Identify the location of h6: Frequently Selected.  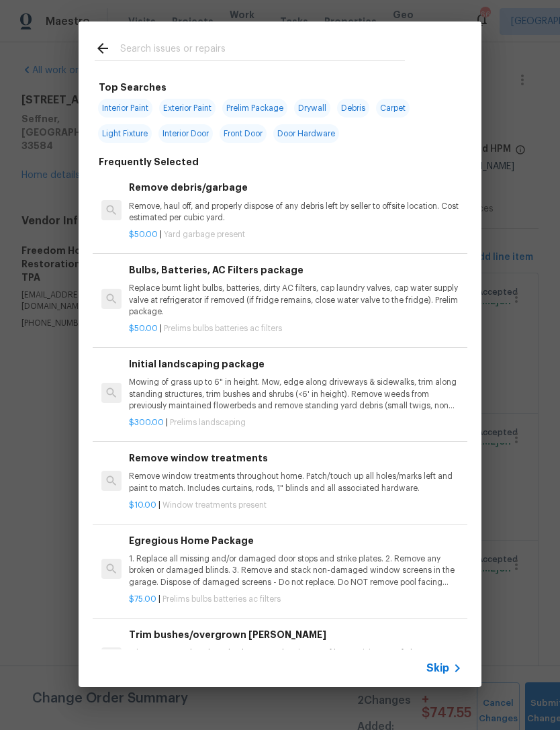
(148, 162).